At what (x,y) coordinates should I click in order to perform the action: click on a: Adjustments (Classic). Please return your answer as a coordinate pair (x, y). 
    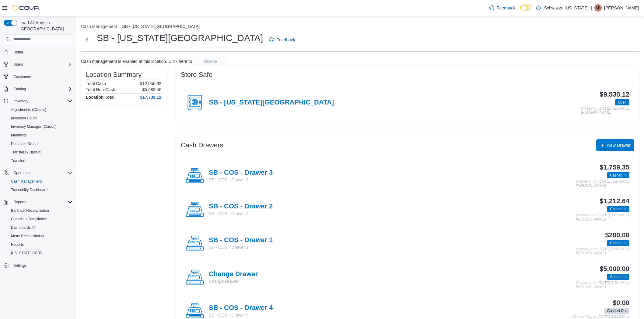
    Looking at the image, I should click on (28, 110).